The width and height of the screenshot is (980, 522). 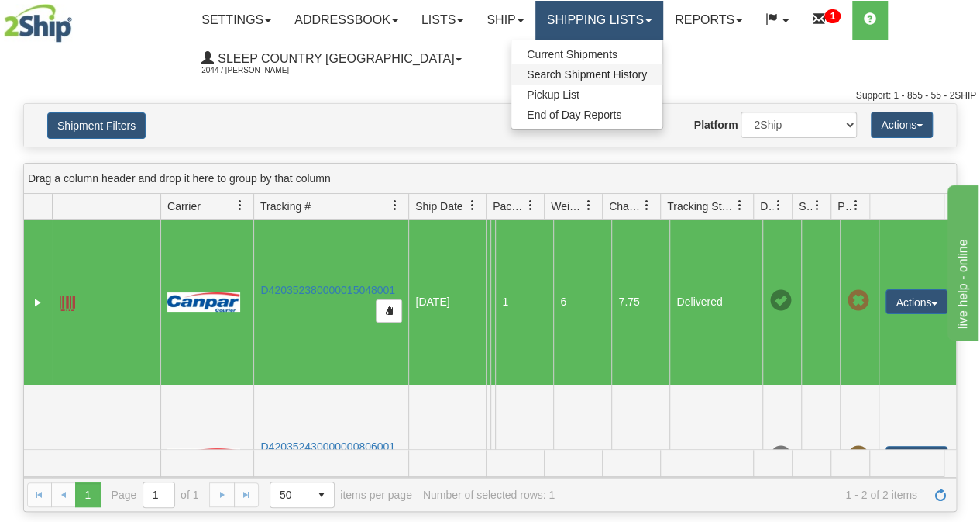 What do you see at coordinates (38, 23) in the screenshot?
I see `img: logo2044.jpg` at bounding box center [38, 23].